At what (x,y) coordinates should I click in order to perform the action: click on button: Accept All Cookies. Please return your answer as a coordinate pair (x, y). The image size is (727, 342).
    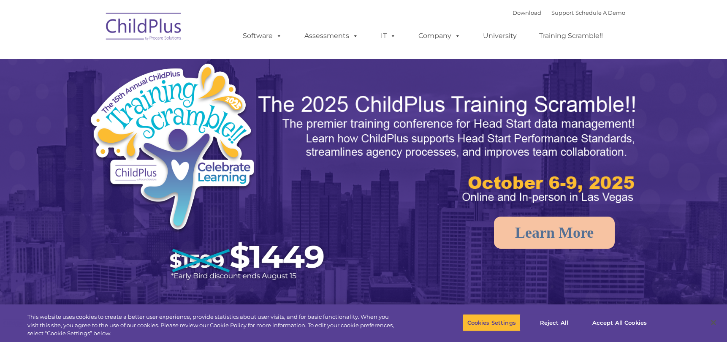
    Looking at the image, I should click on (619, 322).